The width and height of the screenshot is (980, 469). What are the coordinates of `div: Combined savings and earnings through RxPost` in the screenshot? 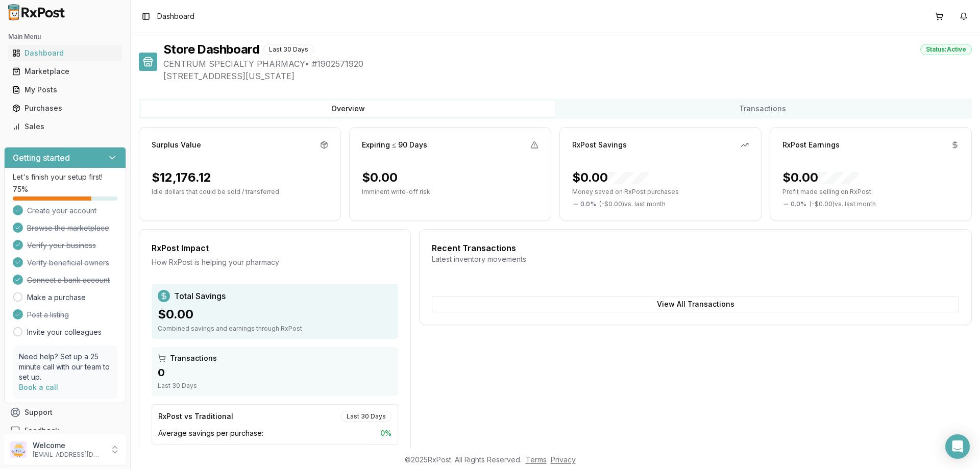 It's located at (275, 329).